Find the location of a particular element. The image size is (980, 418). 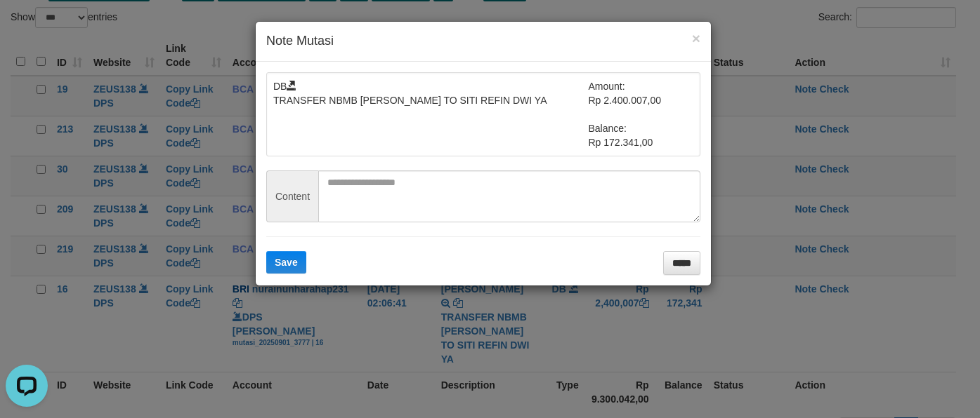

td: Amount: Rp 2.400.007,00 Balance: Rp 172.341,00 is located at coordinates (642, 115).